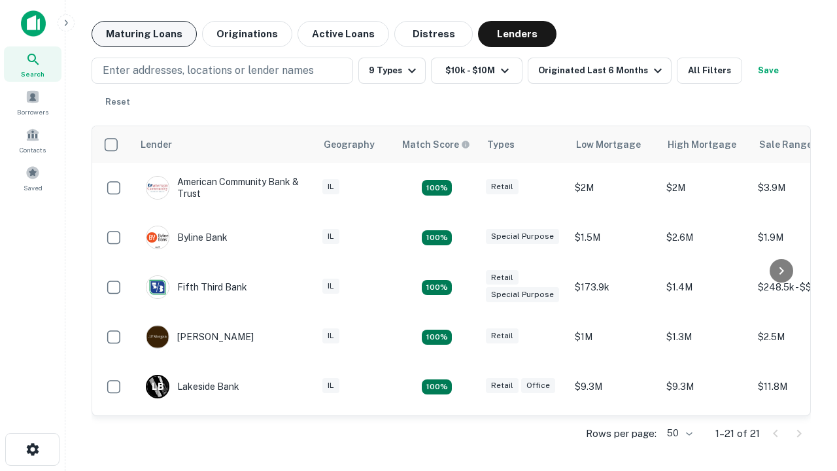 The width and height of the screenshot is (837, 471). What do you see at coordinates (247, 34) in the screenshot?
I see `button: Originations` at bounding box center [247, 34].